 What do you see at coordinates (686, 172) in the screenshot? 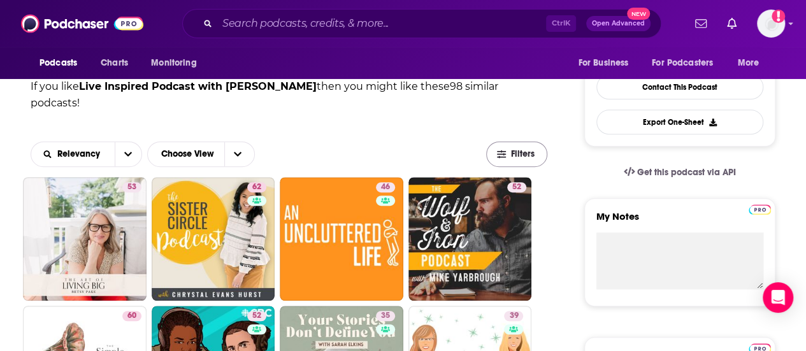
I see `span: Get this podcast via API` at bounding box center [686, 172].